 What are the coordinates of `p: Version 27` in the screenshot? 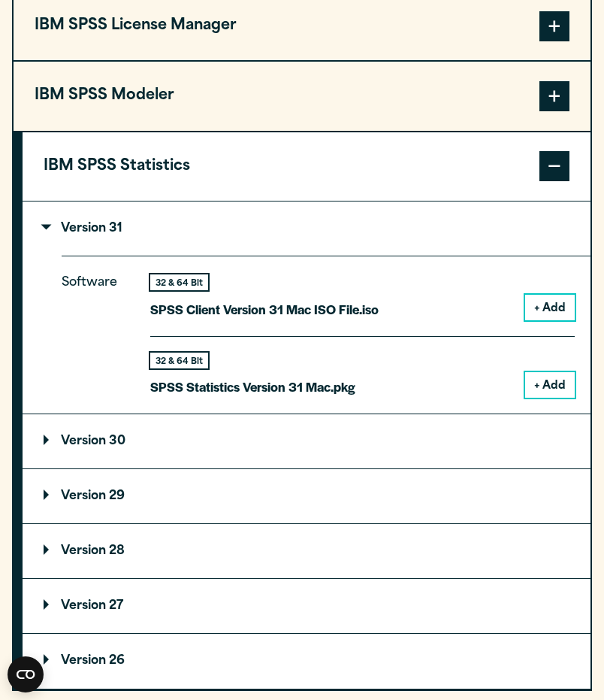 It's located at (84, 606).